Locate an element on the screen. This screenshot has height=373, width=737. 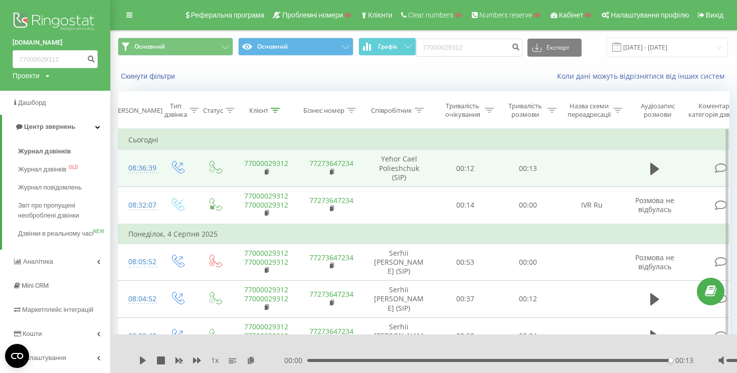
span: Налаштування is located at coordinates (44, 357).